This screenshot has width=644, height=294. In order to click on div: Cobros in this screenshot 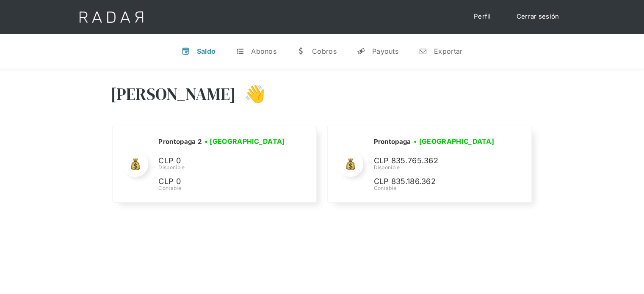, I will do `click(324, 51)`.